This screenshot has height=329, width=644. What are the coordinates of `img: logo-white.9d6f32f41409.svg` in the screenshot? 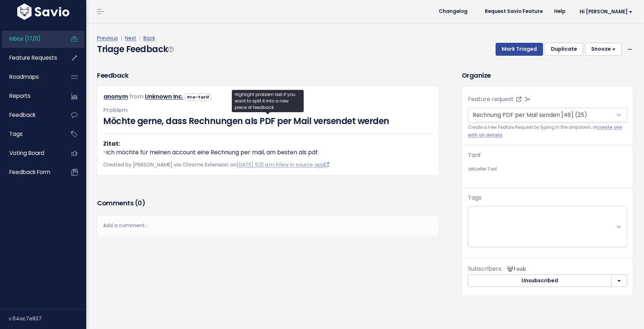 It's located at (43, 11).